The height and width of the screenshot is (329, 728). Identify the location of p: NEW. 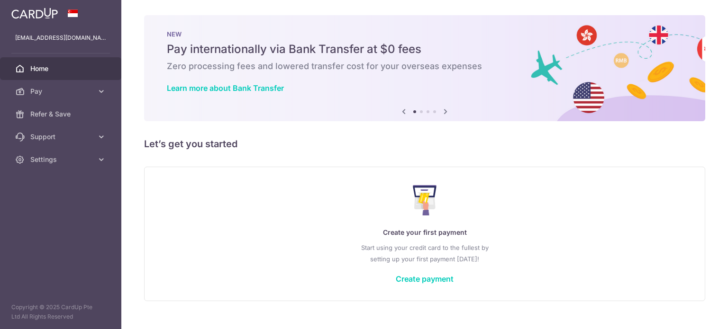
(424, 34).